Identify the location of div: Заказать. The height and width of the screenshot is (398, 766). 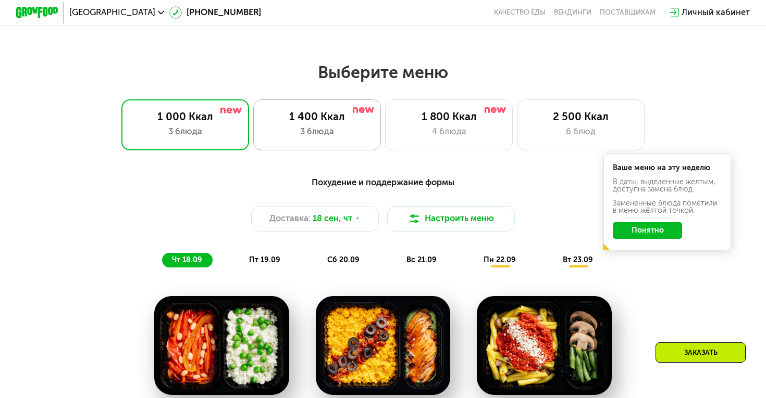
(700, 353).